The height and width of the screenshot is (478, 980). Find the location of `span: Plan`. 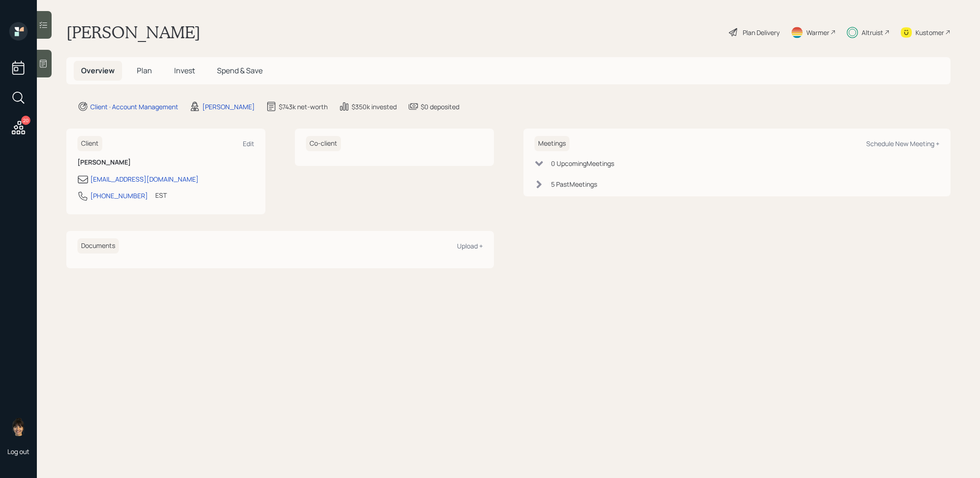

span: Plan is located at coordinates (144, 70).